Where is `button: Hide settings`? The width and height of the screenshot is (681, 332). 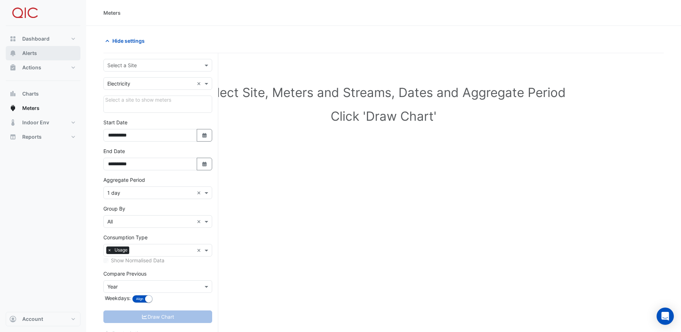
button: Hide settings is located at coordinates (126, 41).